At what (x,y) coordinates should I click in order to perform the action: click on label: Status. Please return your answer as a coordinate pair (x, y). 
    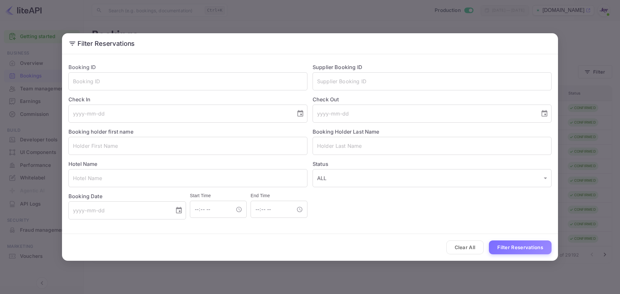
    Looking at the image, I should click on (432, 164).